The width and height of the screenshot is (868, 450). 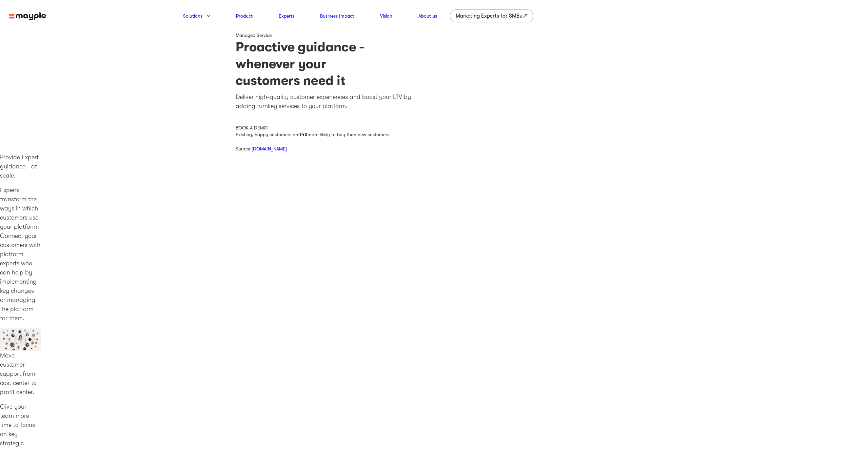 I want to click on a: Experts, so click(x=286, y=16).